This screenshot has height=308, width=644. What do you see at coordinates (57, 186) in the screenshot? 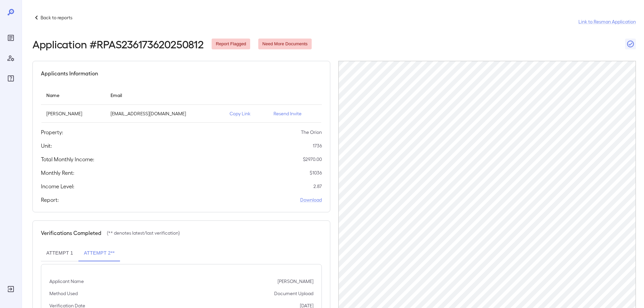
I see `h5: Income Level:` at bounding box center [57, 186].